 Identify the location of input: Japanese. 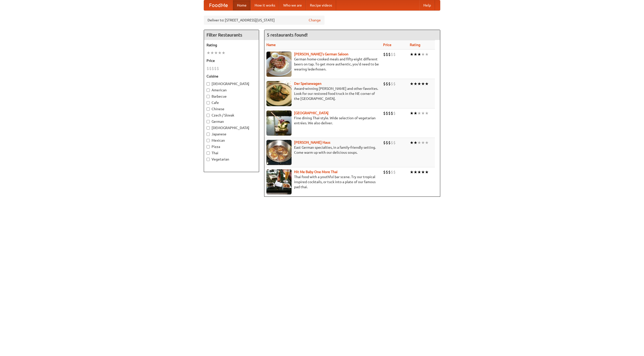
(208, 134).